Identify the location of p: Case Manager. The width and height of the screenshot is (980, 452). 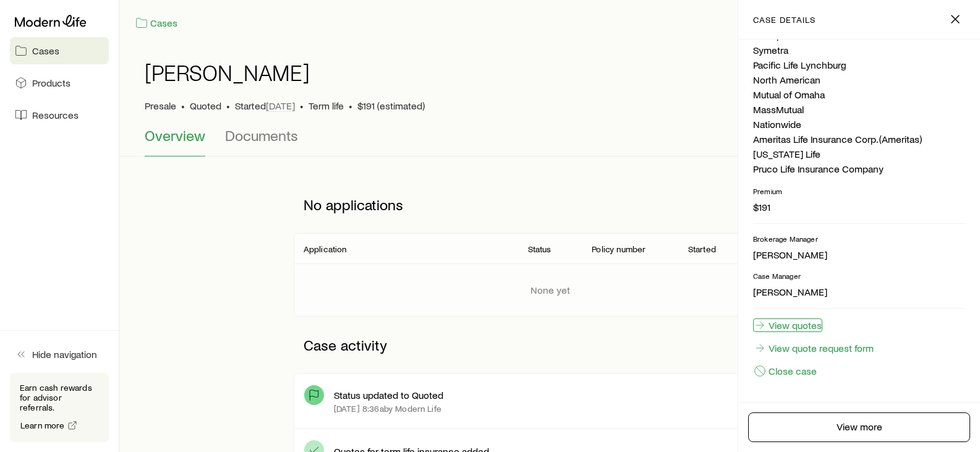
(859, 275).